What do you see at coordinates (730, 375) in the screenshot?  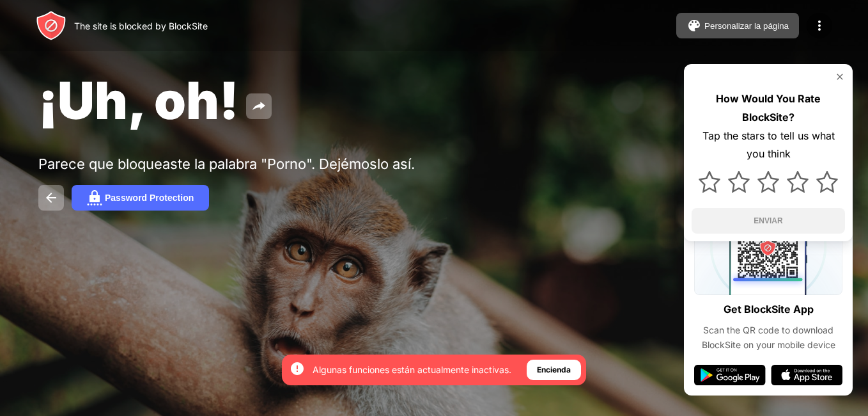 I see `img: google-play.svg` at bounding box center [730, 375].